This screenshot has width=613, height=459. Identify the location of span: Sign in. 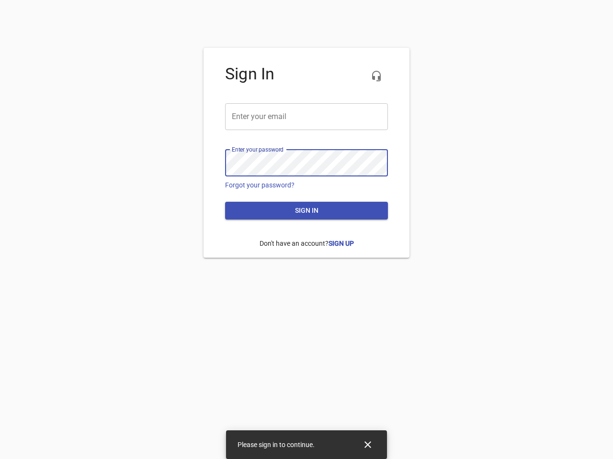
(306, 211).